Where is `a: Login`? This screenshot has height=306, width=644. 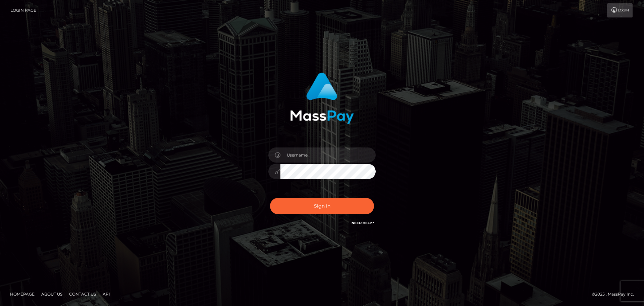
a: Login is located at coordinates (619, 10).